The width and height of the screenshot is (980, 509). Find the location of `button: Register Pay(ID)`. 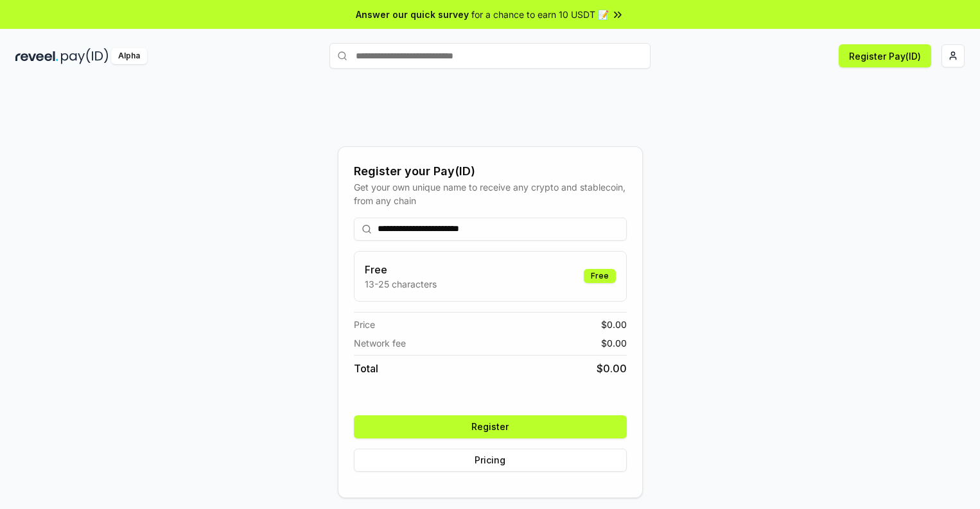

button: Register Pay(ID) is located at coordinates (885, 56).